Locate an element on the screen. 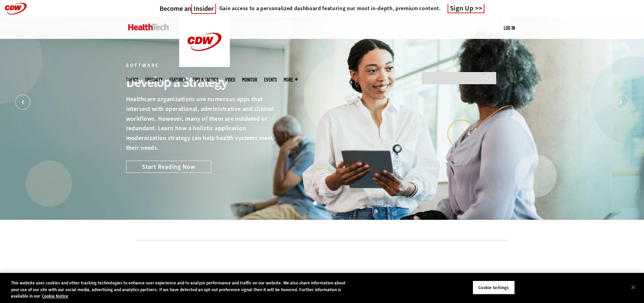  button: Cookie Settings is located at coordinates (493, 287).